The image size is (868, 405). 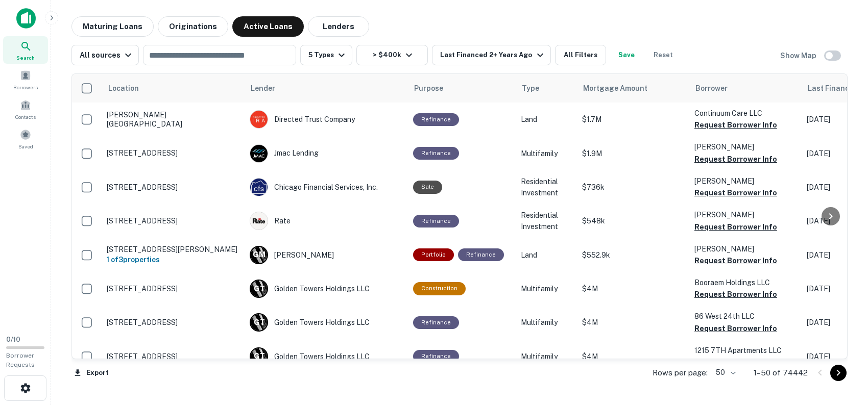 What do you see at coordinates (493, 55) in the screenshot?
I see `div: Last Financed 2+ Years Ago` at bounding box center [493, 55].